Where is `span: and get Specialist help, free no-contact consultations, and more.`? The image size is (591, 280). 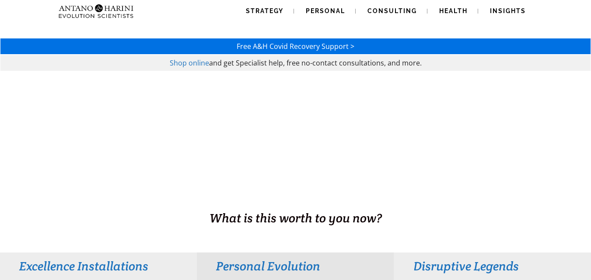
span: and get Specialist help, free no-contact consultations, and more. is located at coordinates (315, 63).